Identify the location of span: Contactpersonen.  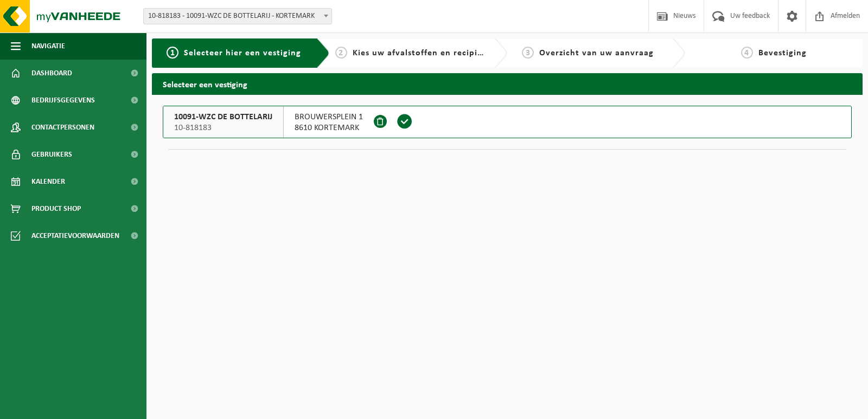
(63, 127).